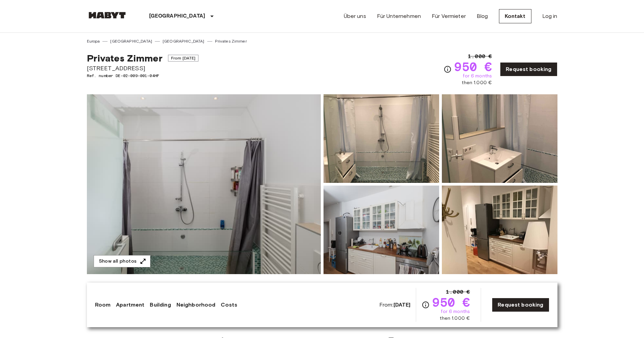 This screenshot has width=644, height=338. I want to click on a: Building, so click(160, 305).